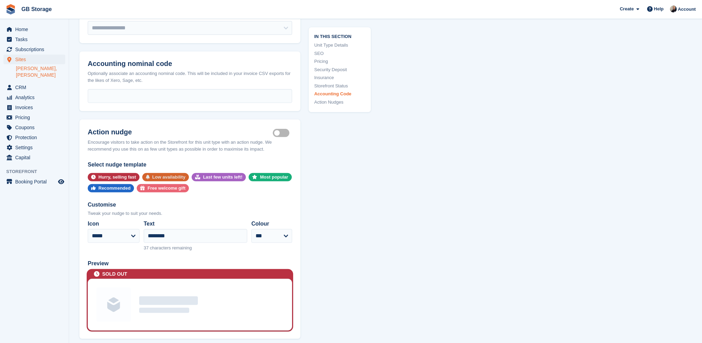 Image resolution: width=702 pixels, height=343 pixels. I want to click on a: Storefront Status, so click(340, 86).